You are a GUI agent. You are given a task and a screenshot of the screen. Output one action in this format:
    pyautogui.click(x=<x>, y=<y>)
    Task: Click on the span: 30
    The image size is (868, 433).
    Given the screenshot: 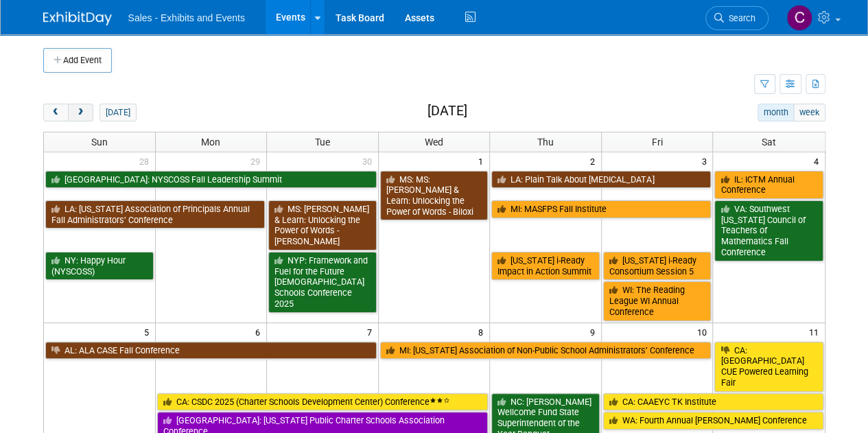 What is the action you would take?
    pyautogui.click(x=369, y=161)
    